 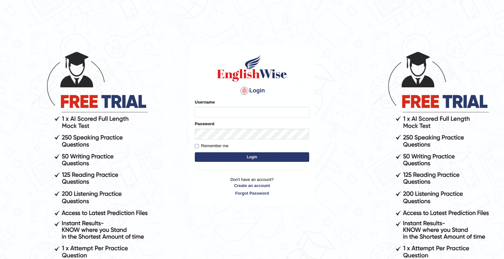 I want to click on label: Remember me, so click(x=212, y=146).